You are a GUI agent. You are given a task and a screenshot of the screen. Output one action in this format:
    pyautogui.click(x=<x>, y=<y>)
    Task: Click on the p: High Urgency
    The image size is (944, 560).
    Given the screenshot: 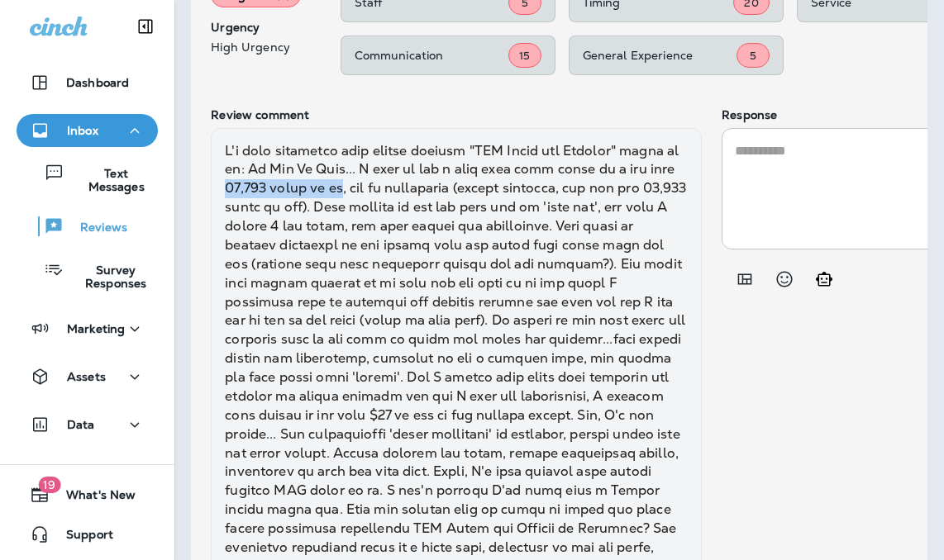 What is the action you would take?
    pyautogui.click(x=262, y=47)
    